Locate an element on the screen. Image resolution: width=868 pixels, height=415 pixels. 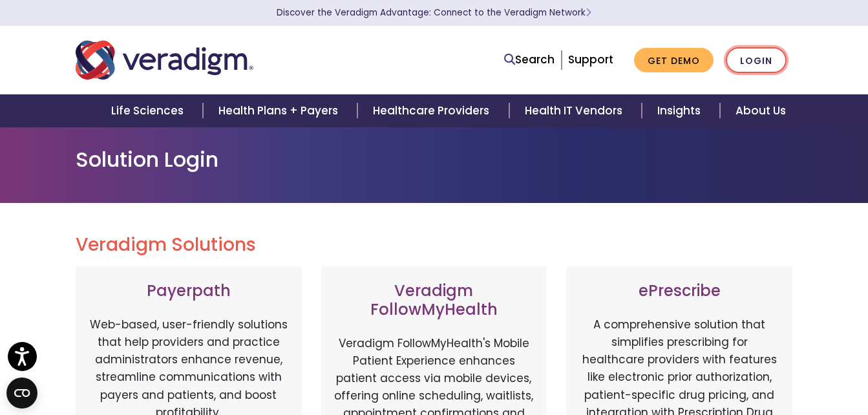
h2: Veradigm Solutions is located at coordinates (434, 245).